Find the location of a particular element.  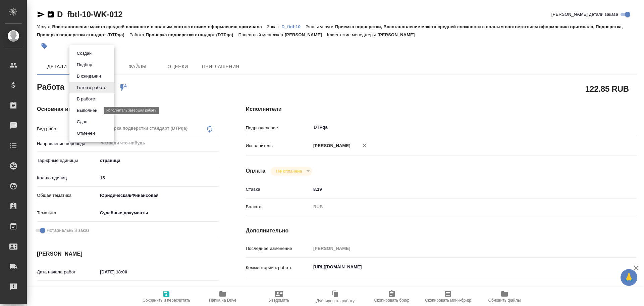

button: В работе is located at coordinates (86, 99).